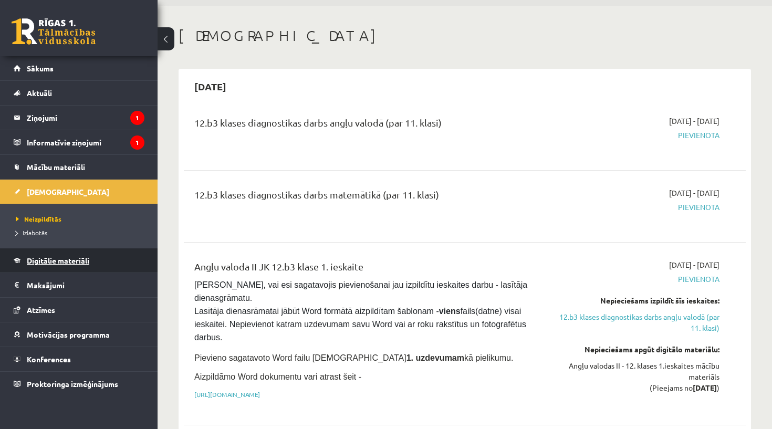 The height and width of the screenshot is (429, 772). I want to click on a: Digitālie materiāli, so click(79, 260).